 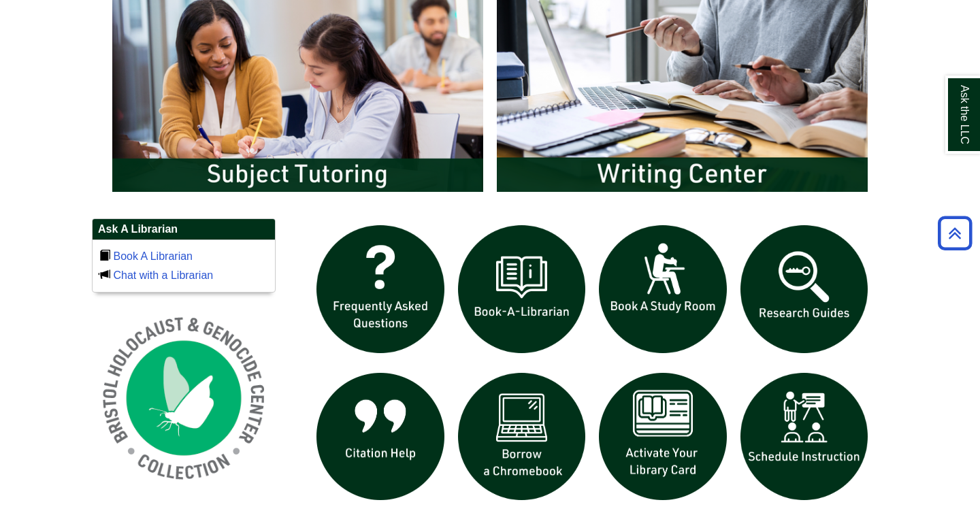 What do you see at coordinates (380, 289) in the screenshot?
I see `img: frequently asked questions` at bounding box center [380, 289].